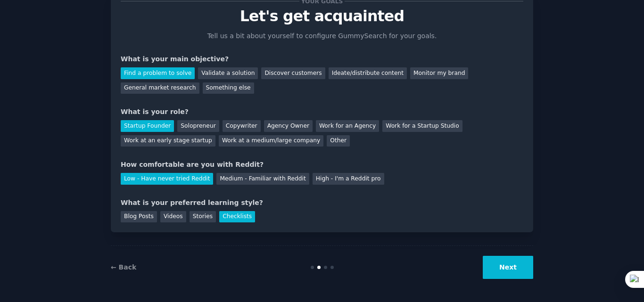 This screenshot has width=644, height=302. What do you see at coordinates (322, 203) in the screenshot?
I see `div: What is your preferred learning style?` at bounding box center [322, 203].